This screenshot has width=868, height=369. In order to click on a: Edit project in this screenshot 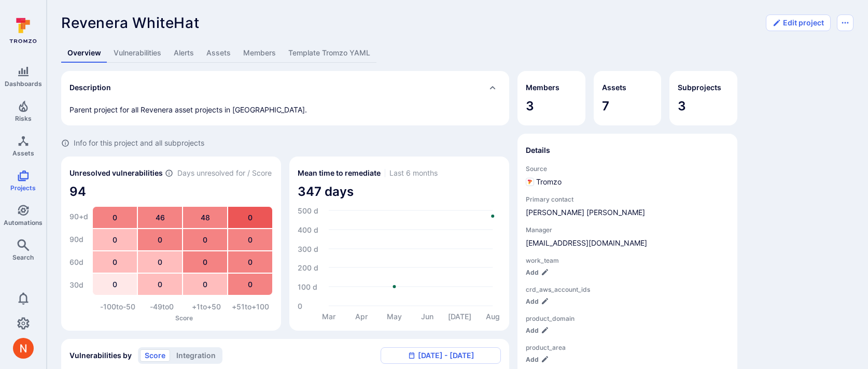, I will do `click(798, 23)`.